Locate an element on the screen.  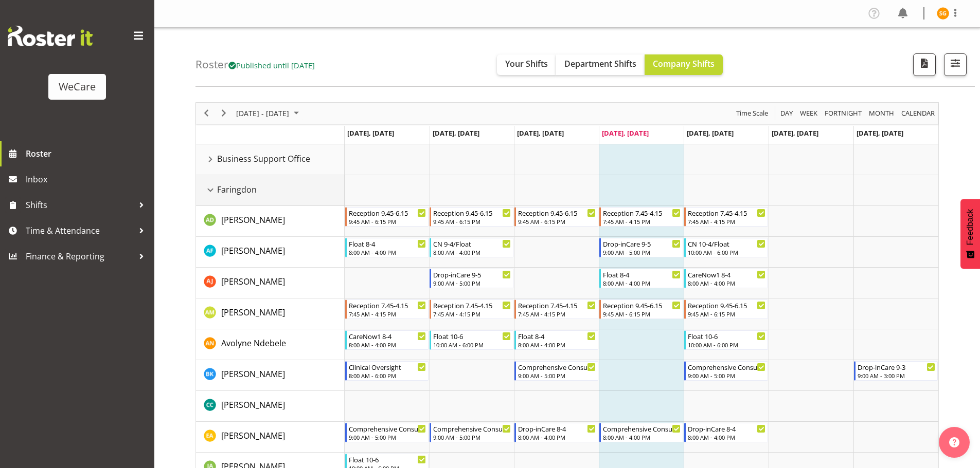
div: Aleea Devenport"s event - Reception 9.45-6.15 Begin From Wednesday, October 8, 2025 at 9:45:00 AM... is located at coordinates (556, 217).